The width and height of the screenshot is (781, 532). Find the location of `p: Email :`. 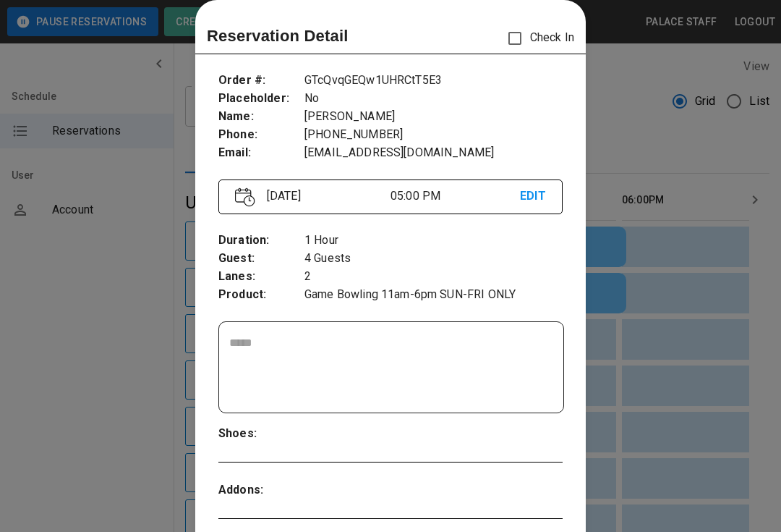

p: Email : is located at coordinates (261, 153).